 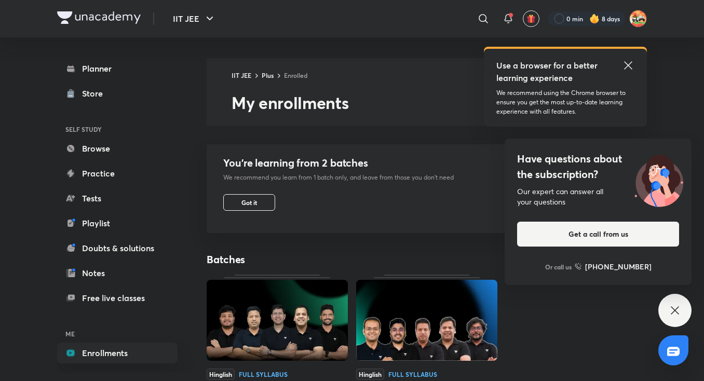 What do you see at coordinates (99, 18) in the screenshot?
I see `img: Company Logo` at bounding box center [99, 18].